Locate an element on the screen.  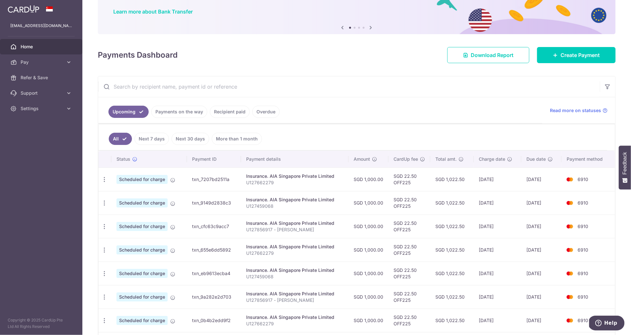
h4: Payments Dashboard is located at coordinates (138, 55).